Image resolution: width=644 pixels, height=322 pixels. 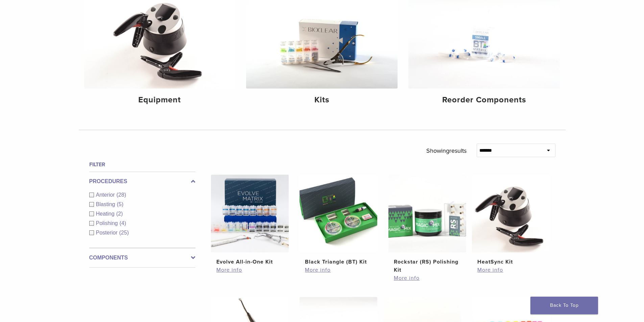 What do you see at coordinates (427, 213) in the screenshot?
I see `img: Rockstar (RS) Polishing Kit` at bounding box center [427, 213].